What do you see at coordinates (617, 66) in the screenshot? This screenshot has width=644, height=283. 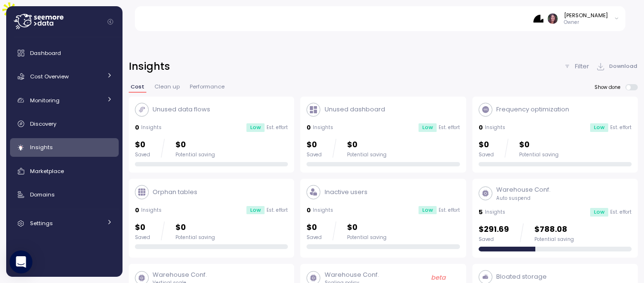 I see `button: Download` at bounding box center [617, 66].